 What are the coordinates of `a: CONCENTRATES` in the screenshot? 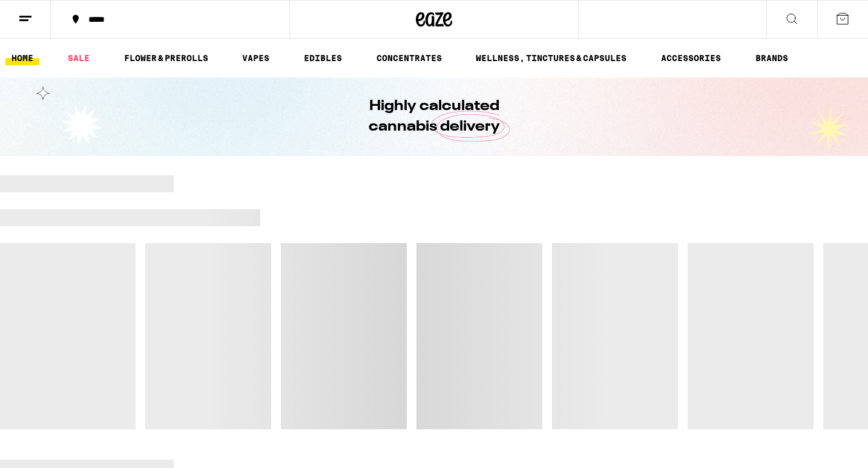 It's located at (409, 58).